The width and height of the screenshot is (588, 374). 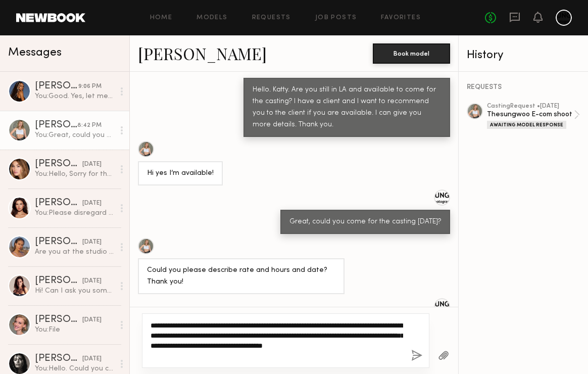 What do you see at coordinates (526, 125) in the screenshot?
I see `div: Awaiting Model Response` at bounding box center [526, 125].